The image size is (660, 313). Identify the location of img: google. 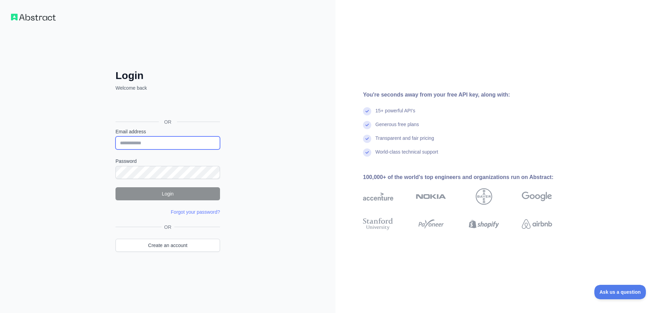
(537, 197).